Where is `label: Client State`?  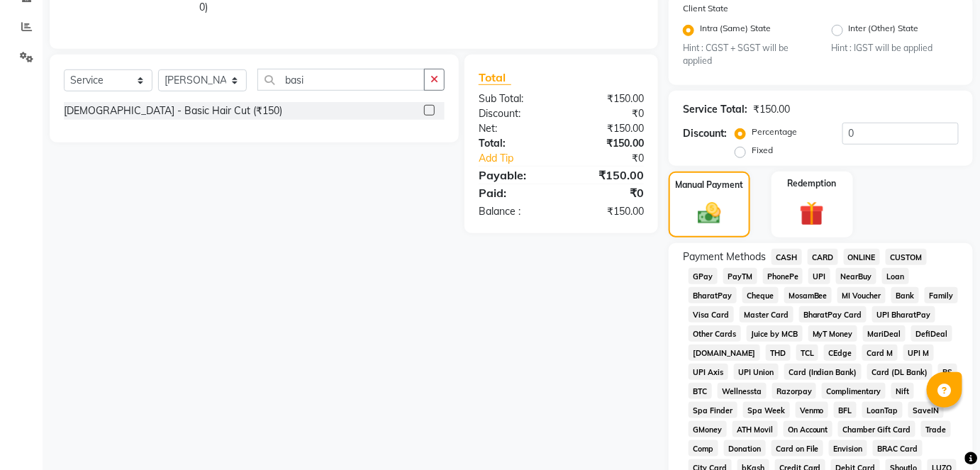 label: Client State is located at coordinates (706, 8).